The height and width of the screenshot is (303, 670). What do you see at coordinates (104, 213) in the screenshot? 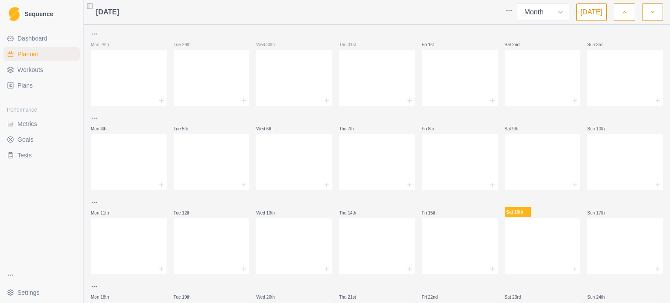
I see `p: Mon 11th` at bounding box center [104, 213].